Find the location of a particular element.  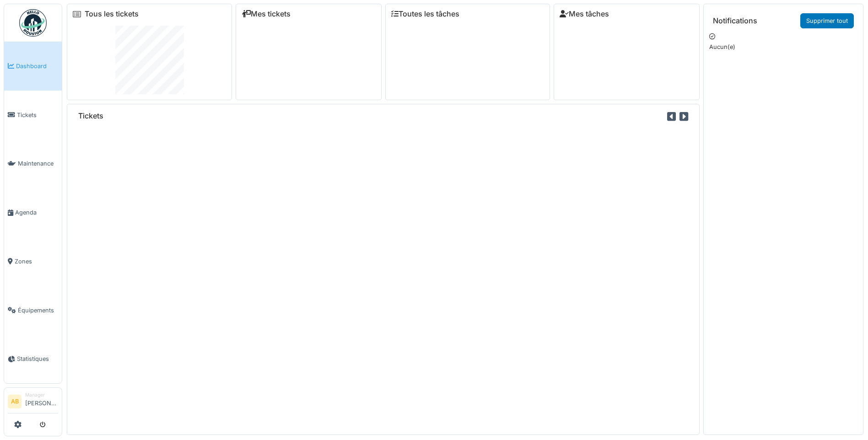

img: Badge_color-CXgf-gQk.svg is located at coordinates (33, 23).